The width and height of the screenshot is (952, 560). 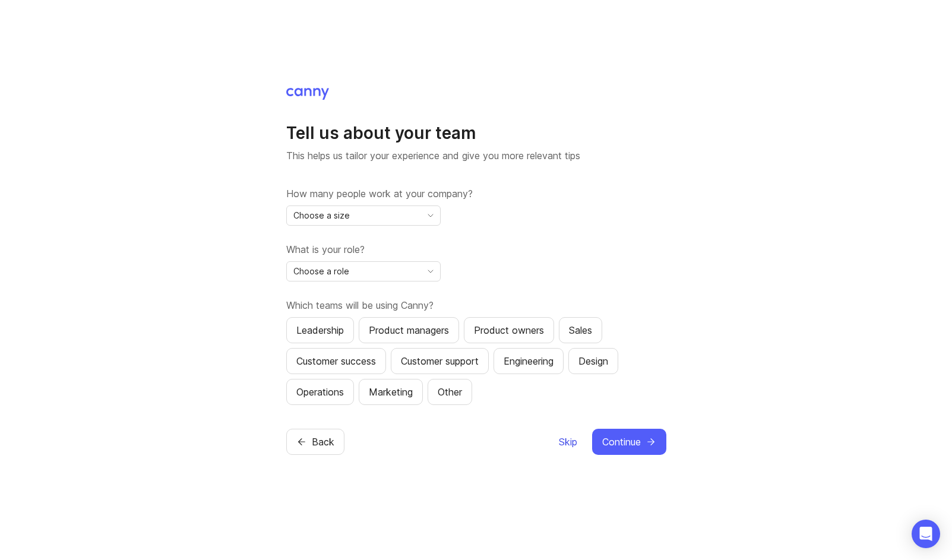 I want to click on span: Back, so click(x=323, y=442).